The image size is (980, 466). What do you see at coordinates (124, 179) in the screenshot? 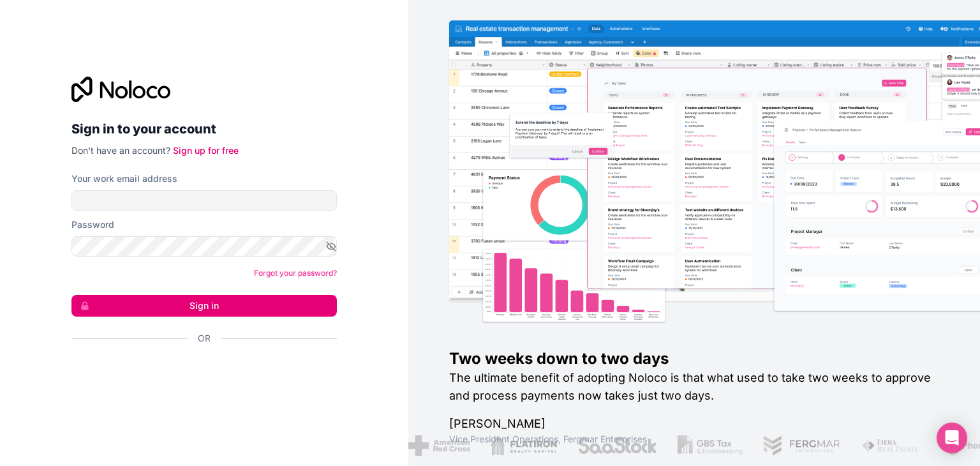
I see `label: Your work email address` at bounding box center [124, 179].